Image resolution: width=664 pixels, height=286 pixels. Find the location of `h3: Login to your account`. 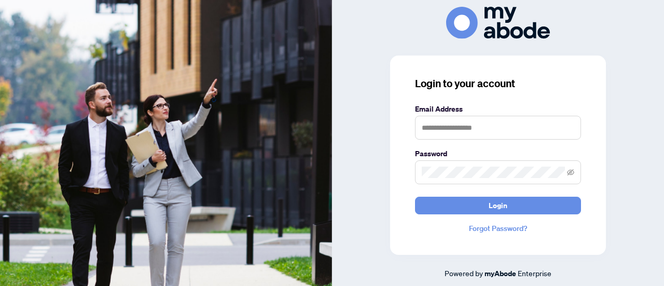

h3: Login to your account is located at coordinates (498, 84).